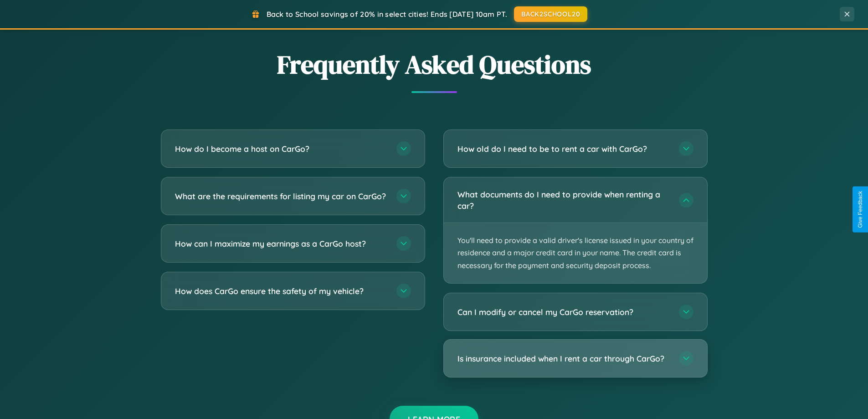 The width and height of the screenshot is (868, 419). Describe the element at coordinates (281, 196) in the screenshot. I see `h3: What are the requirements for listing my car on CarGo?` at that location.